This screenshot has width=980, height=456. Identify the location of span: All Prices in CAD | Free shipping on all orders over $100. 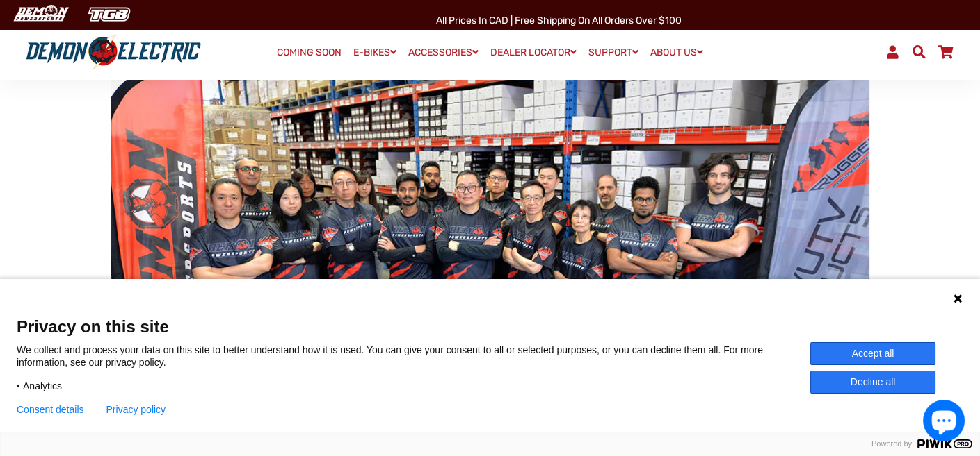
(558, 21).